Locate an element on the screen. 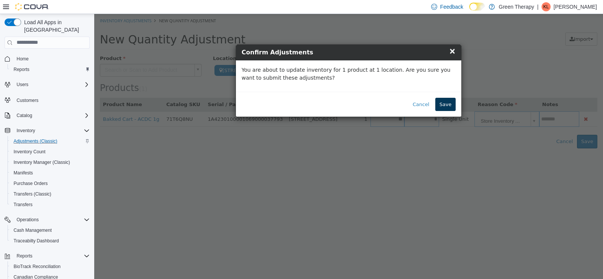  p: Green Therapy is located at coordinates (517, 7).